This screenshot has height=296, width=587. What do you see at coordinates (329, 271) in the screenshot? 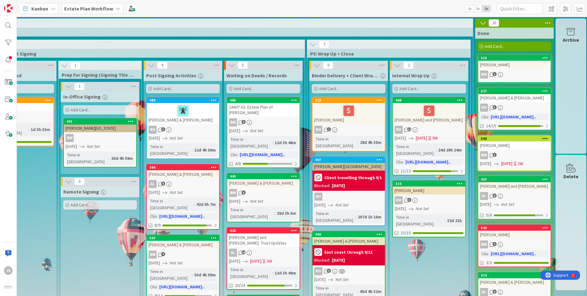
I see `span: 6` at bounding box center [329, 271].